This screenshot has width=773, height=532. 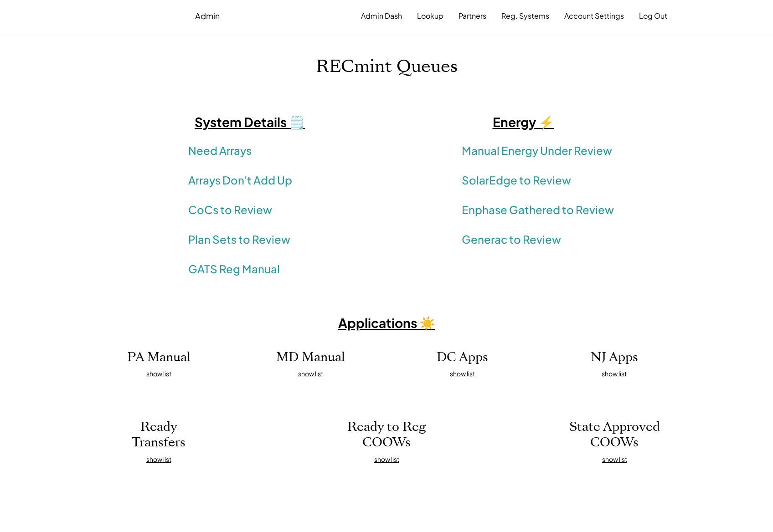 What do you see at coordinates (230, 210) in the screenshot?
I see `a: CoCs to Review` at bounding box center [230, 210].